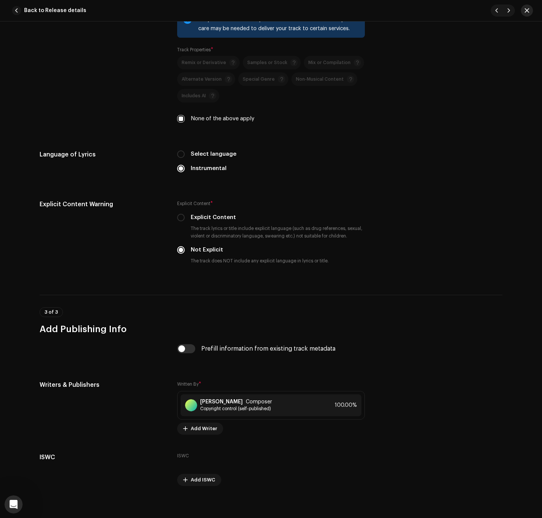  I want to click on button: Upload attachment, so click(15, 250).